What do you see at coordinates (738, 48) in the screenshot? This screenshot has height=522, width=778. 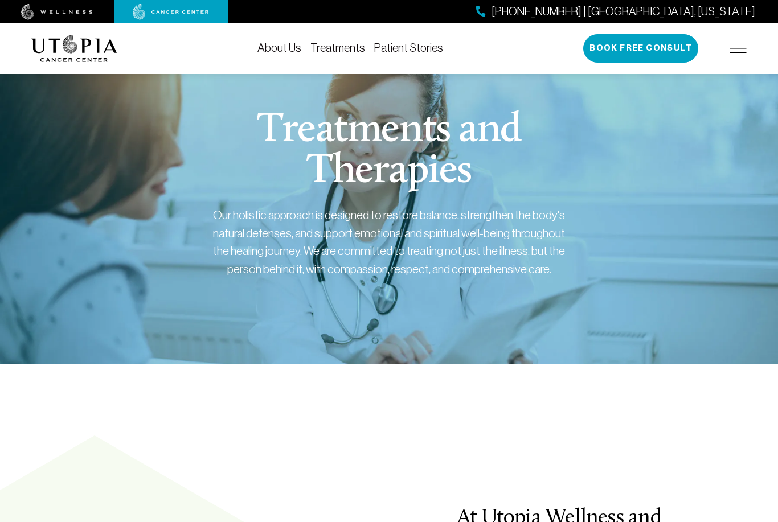 I see `img: icon-hamburger` at bounding box center [738, 48].